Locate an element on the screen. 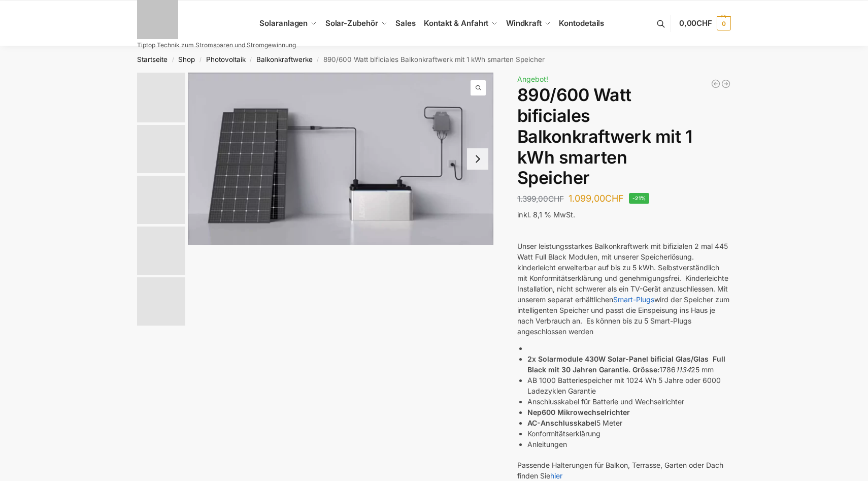 The height and width of the screenshot is (481, 868). a: Shop is located at coordinates (186, 59).